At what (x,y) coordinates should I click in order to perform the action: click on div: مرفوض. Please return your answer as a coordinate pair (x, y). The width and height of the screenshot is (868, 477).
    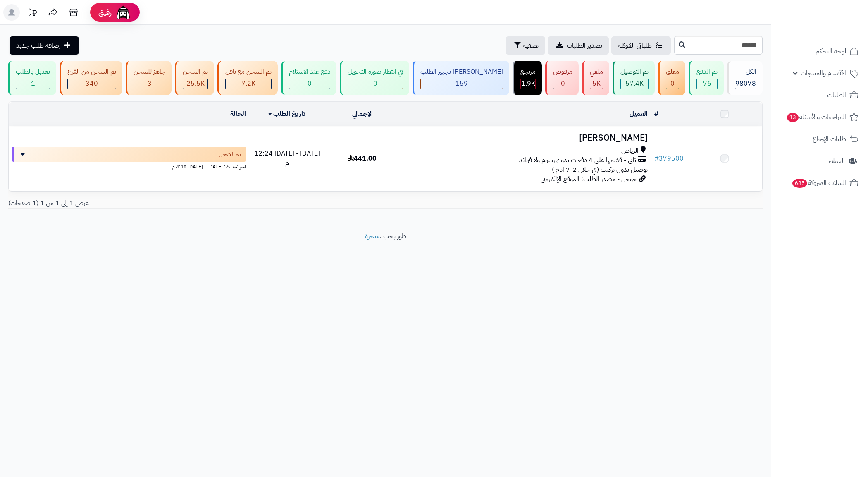
    Looking at the image, I should click on (562, 71).